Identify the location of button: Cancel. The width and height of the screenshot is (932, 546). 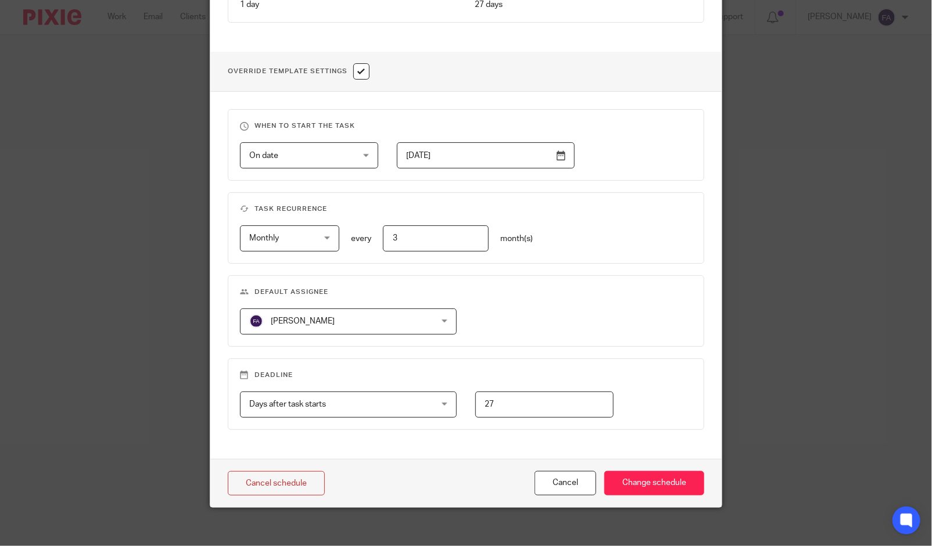
(565, 484).